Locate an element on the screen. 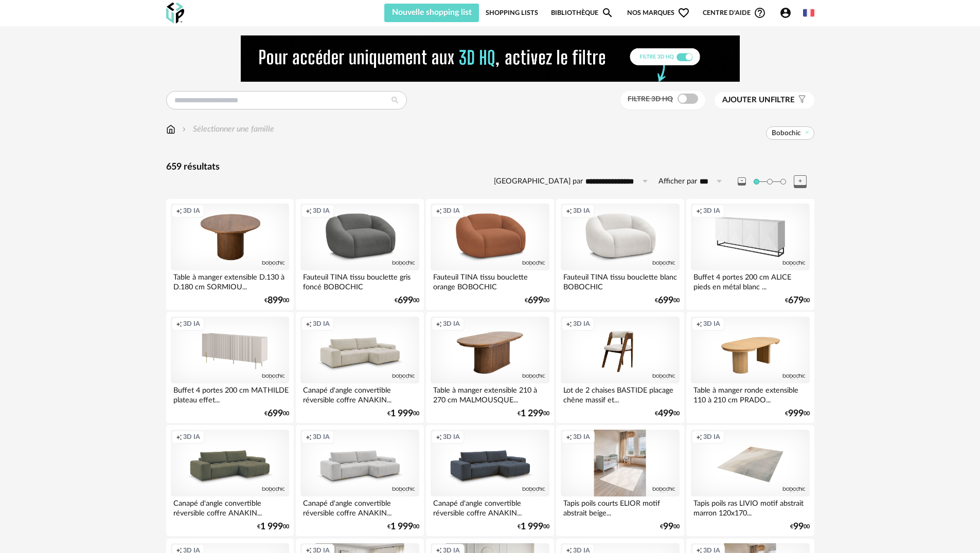 Image resolution: width=980 pixels, height=553 pixels. div: Tapis poils ras LIVIO motif abstrait marron 120x170... is located at coordinates (750, 507).